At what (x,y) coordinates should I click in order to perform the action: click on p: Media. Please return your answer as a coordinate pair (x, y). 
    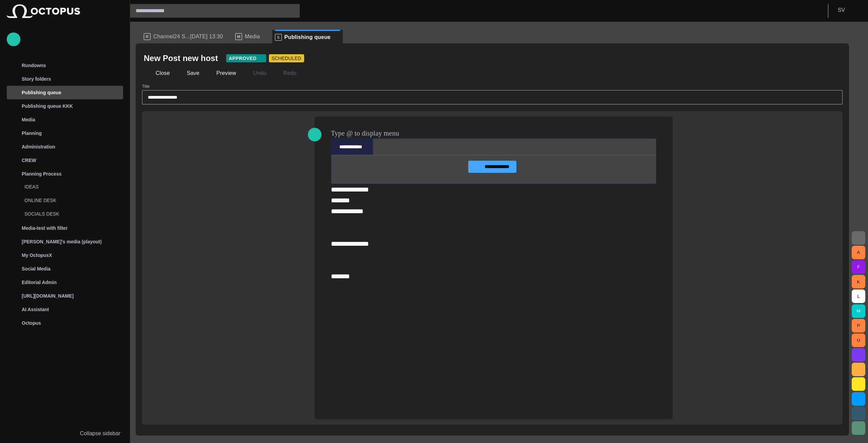
    Looking at the image, I should click on (28, 120).